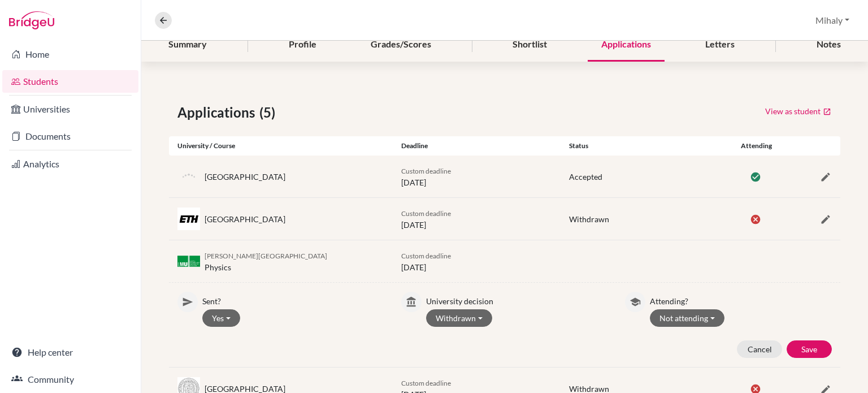  What do you see at coordinates (644, 146) in the screenshot?
I see `div: Status` at bounding box center [644, 146].